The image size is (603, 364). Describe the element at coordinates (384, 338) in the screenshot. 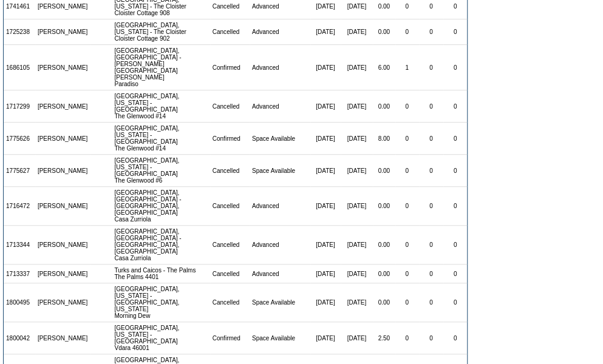

I see `td: 2.50` at that location.